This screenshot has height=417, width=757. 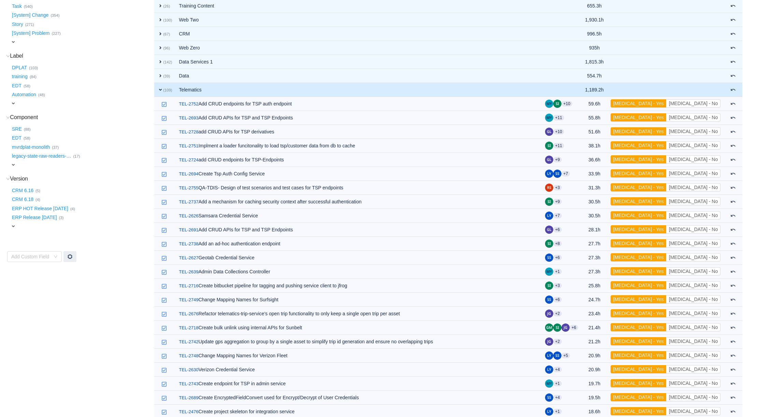 I want to click on td: 33.9h, so click(x=594, y=174).